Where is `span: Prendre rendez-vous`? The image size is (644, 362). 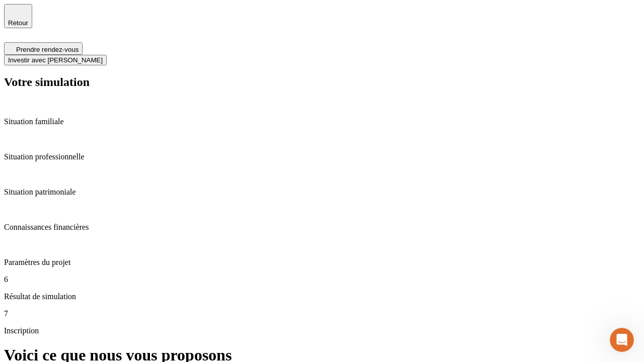
span: Prendre rendez-vous is located at coordinates (47, 49).